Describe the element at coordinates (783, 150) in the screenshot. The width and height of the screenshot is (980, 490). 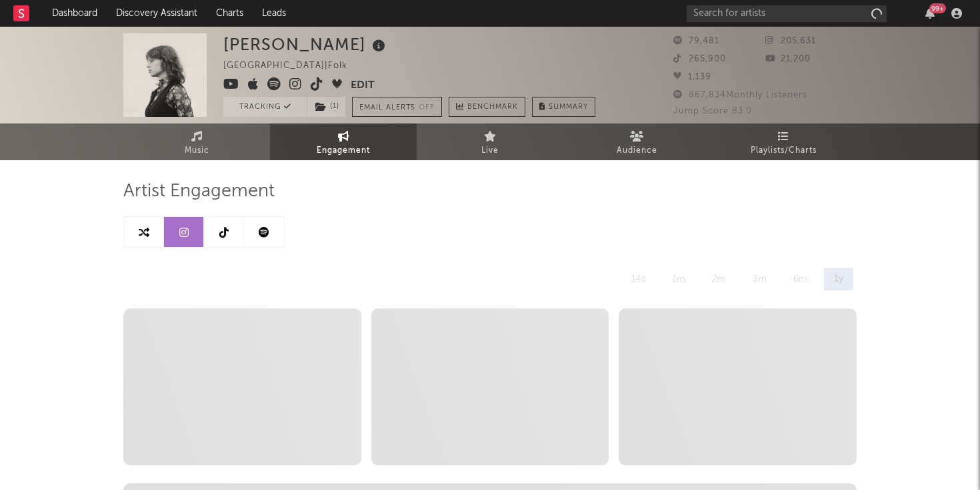
I see `span: Playlists/Charts` at that location.